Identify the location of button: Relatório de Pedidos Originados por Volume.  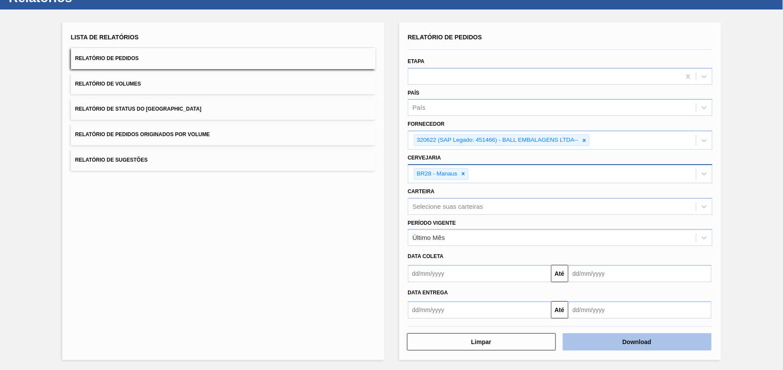
(223, 135).